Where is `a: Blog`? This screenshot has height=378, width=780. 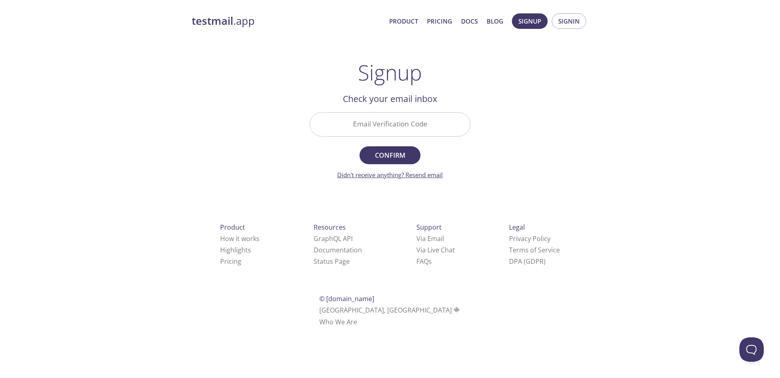 a: Blog is located at coordinates (495, 21).